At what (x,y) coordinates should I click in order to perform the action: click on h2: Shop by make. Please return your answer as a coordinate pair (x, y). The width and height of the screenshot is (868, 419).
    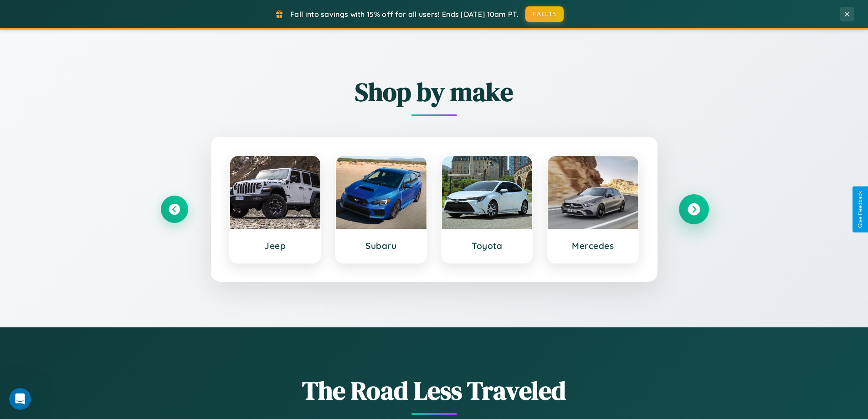
    Looking at the image, I should click on (434, 92).